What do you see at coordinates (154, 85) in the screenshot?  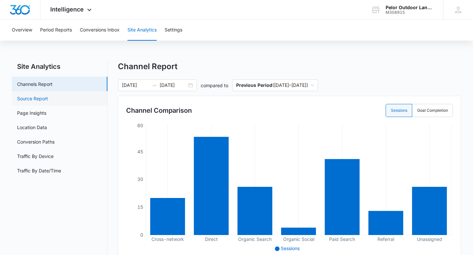 I see `span: to` at bounding box center [154, 85].